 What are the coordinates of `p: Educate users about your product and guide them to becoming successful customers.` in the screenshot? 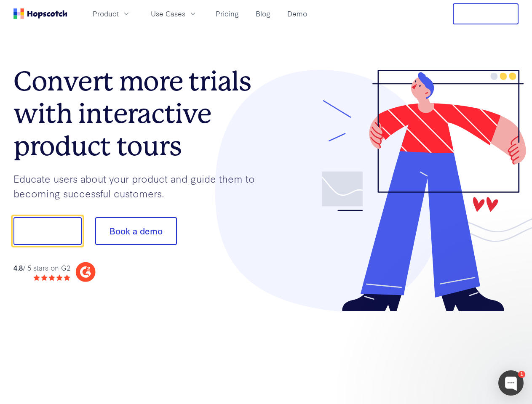 It's located at (140, 186).